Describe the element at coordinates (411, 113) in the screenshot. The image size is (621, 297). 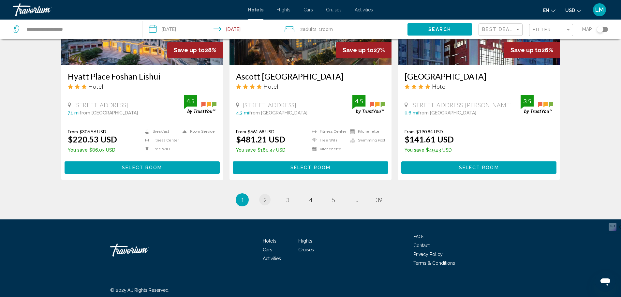
I see `span: 0.6 mi` at that location.